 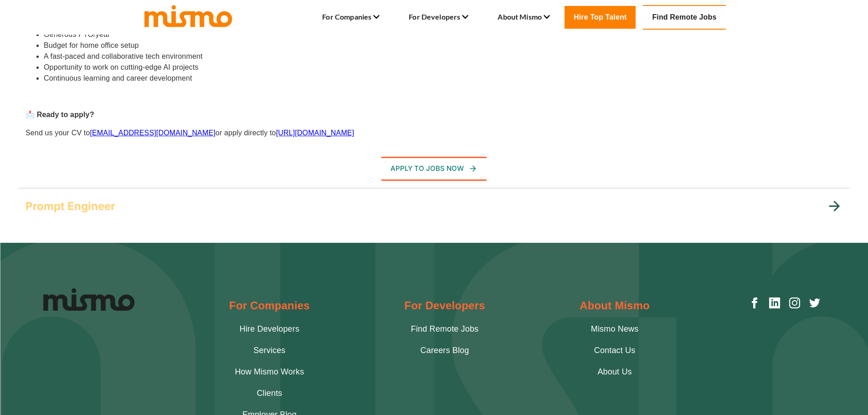 I want to click on a: Hire Developers, so click(x=269, y=329).